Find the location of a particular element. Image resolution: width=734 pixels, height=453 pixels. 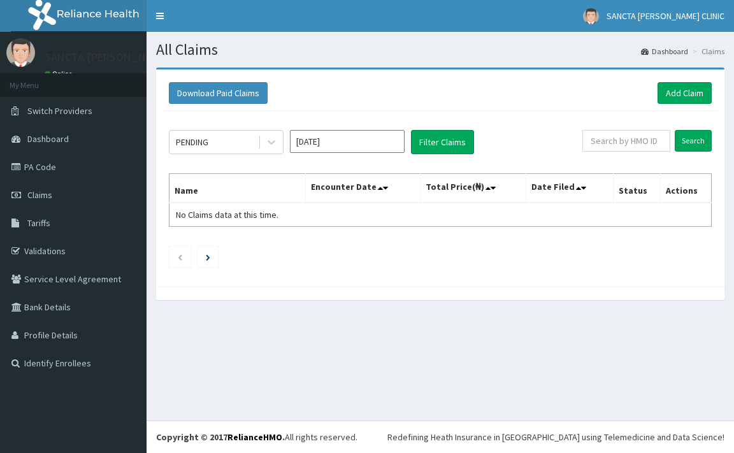

strong: Copyright © 2017 . is located at coordinates (220, 437).